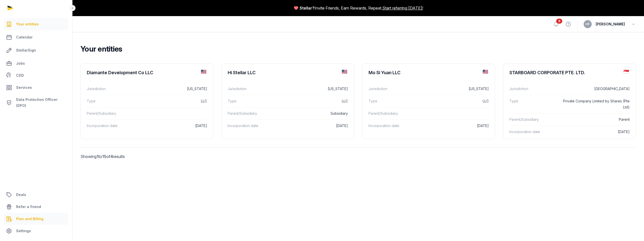  What do you see at coordinates (24, 38) in the screenshot?
I see `span: Calendar` at bounding box center [24, 38].